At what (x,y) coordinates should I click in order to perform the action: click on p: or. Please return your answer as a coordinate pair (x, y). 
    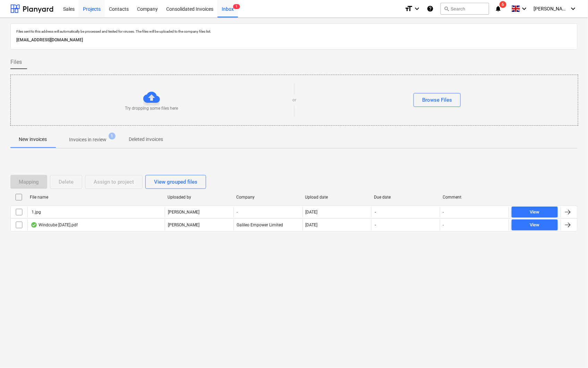
    Looking at the image, I should click on (294, 100).